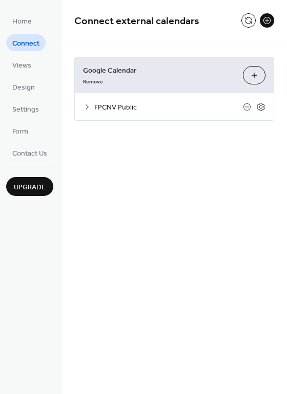 This screenshot has width=287, height=394. What do you see at coordinates (26, 42) in the screenshot?
I see `a: Connect` at bounding box center [26, 42].